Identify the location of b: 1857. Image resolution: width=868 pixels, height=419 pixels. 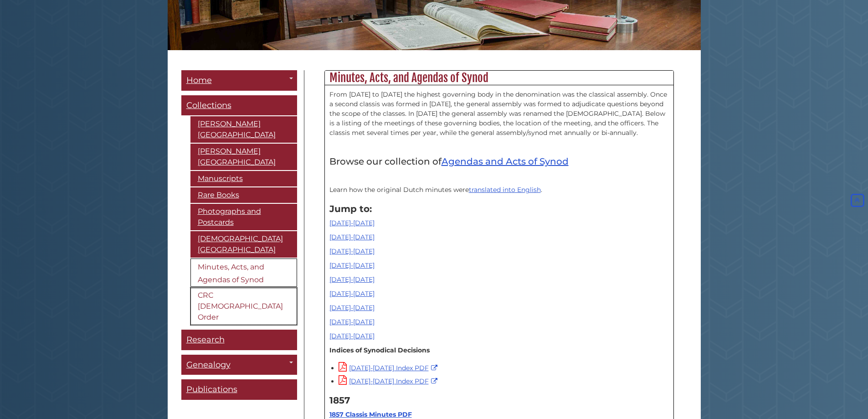
(340, 401).